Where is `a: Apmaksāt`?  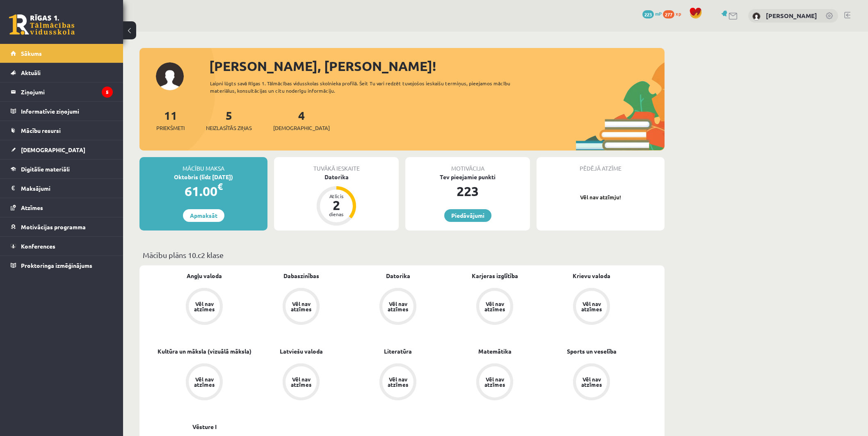 a: Apmaksāt is located at coordinates (204, 215).